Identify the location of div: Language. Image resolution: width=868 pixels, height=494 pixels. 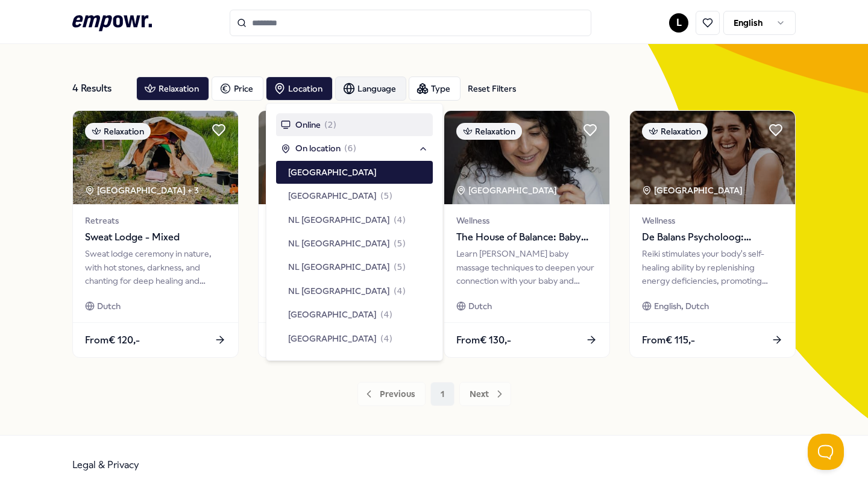
(371, 89).